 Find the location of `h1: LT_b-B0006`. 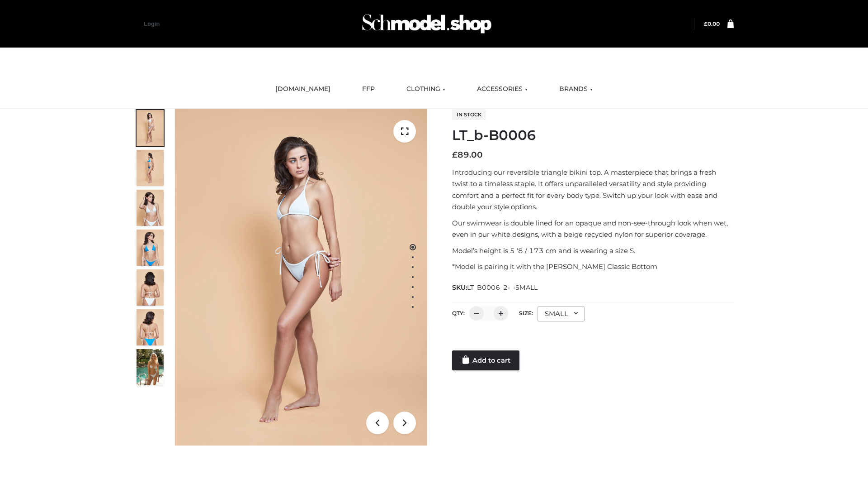

h1: LT_b-B0006 is located at coordinates (593, 135).